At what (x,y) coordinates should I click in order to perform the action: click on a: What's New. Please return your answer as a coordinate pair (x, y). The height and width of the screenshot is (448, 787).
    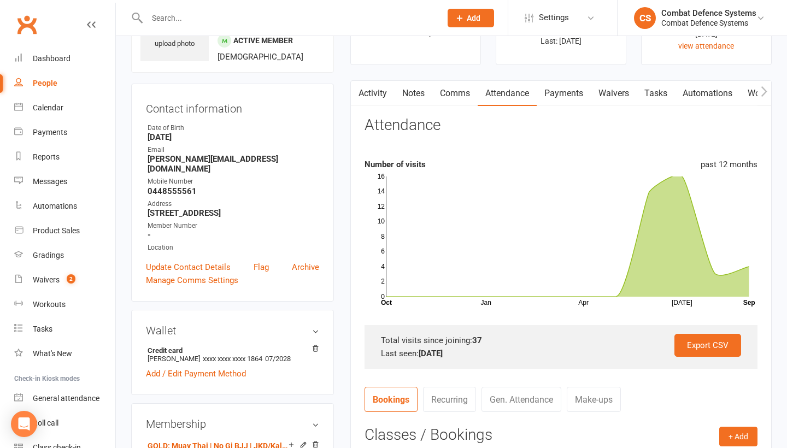
    Looking at the image, I should click on (64, 353).